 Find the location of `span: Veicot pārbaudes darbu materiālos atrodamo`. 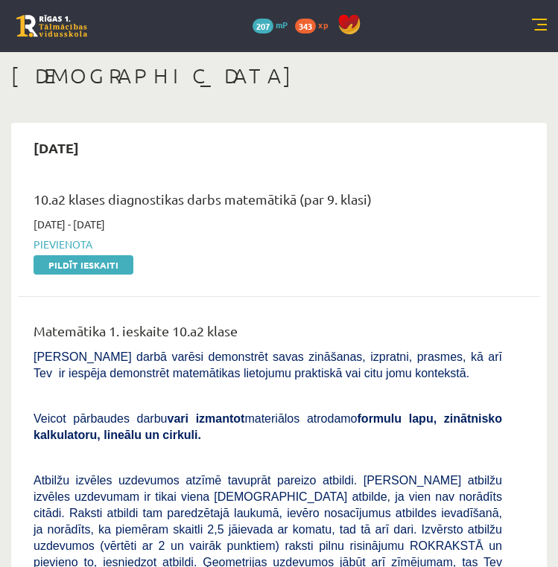

span: Veicot pārbaudes darbu materiālos atrodamo is located at coordinates (267, 427).